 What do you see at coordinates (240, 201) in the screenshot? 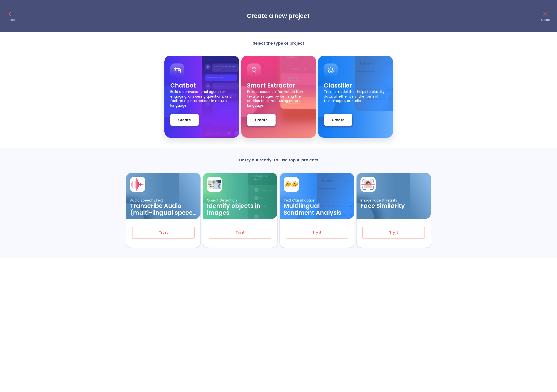
I see `p: Object Detection` at bounding box center [240, 201].